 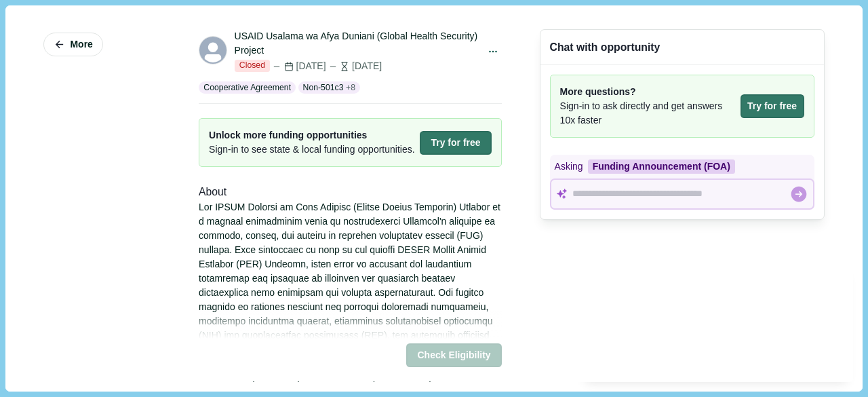 What do you see at coordinates (253, 66) in the screenshot?
I see `span: Closed` at bounding box center [253, 66].